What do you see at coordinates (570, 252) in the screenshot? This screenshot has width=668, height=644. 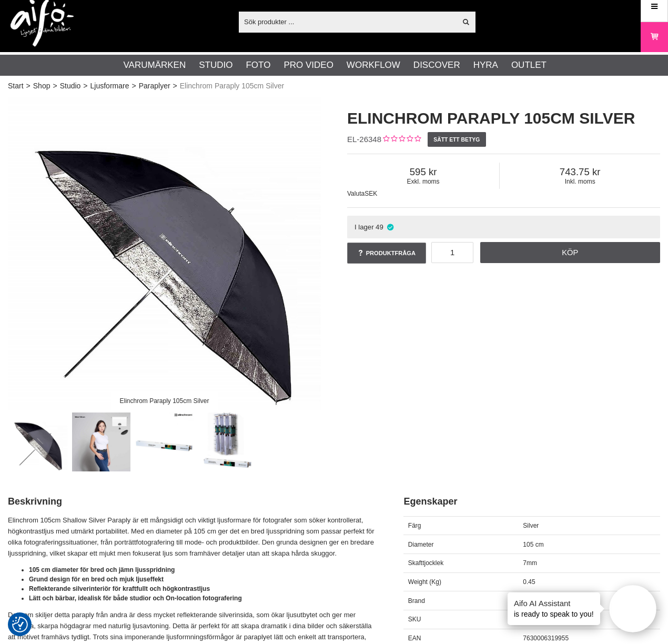 I see `a: Köp` at bounding box center [570, 252].